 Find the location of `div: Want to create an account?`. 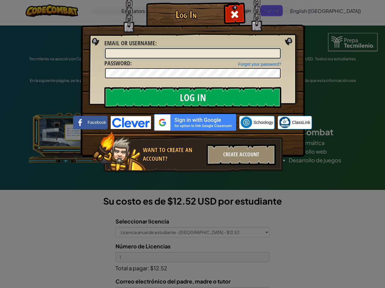

div: Want to create an account? is located at coordinates (173, 154).